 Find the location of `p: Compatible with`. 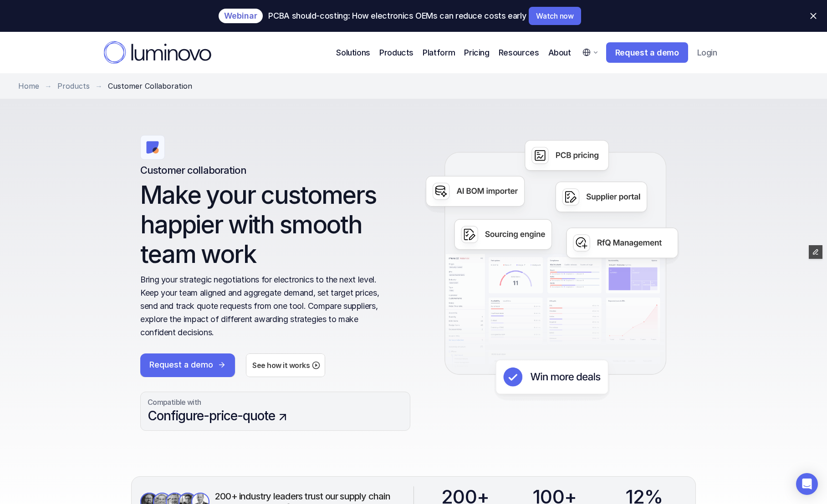

p: Compatible with is located at coordinates (174, 402).